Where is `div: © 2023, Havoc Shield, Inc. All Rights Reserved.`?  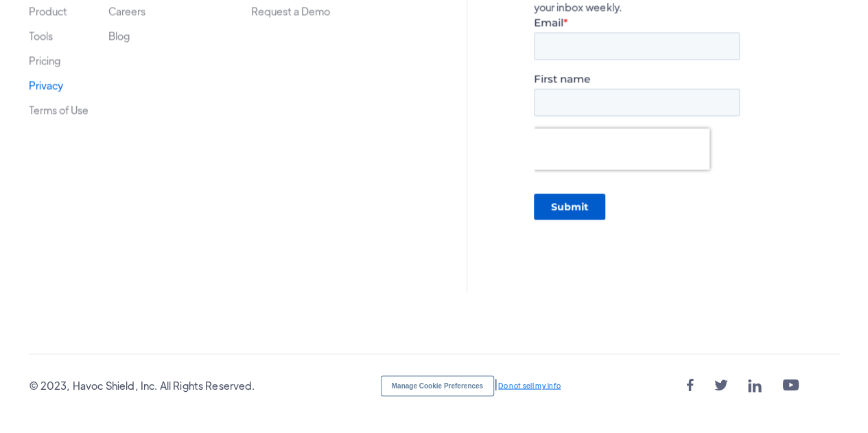 div: © 2023, Havoc Shield, Inc. All Rights Reserved. is located at coordinates (142, 385).